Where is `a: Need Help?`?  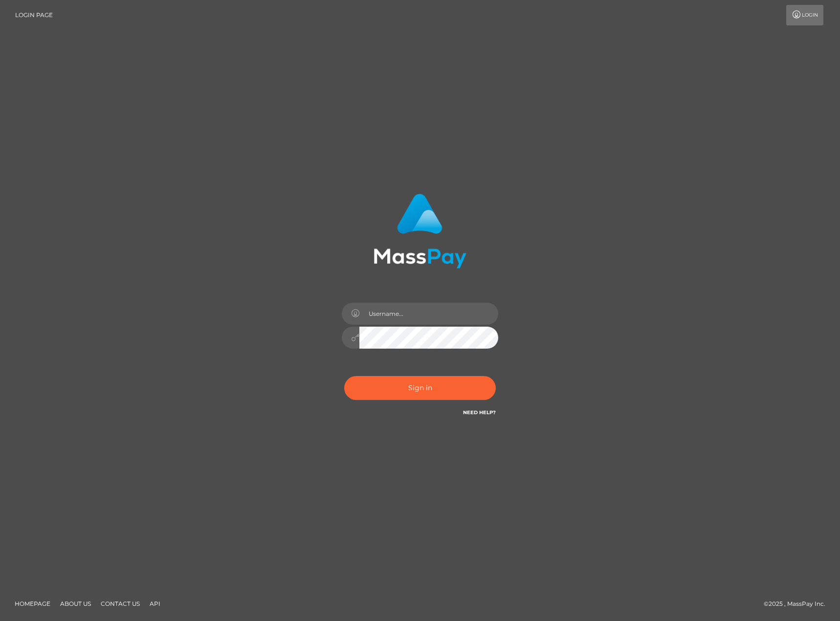 a: Need Help? is located at coordinates (479, 412).